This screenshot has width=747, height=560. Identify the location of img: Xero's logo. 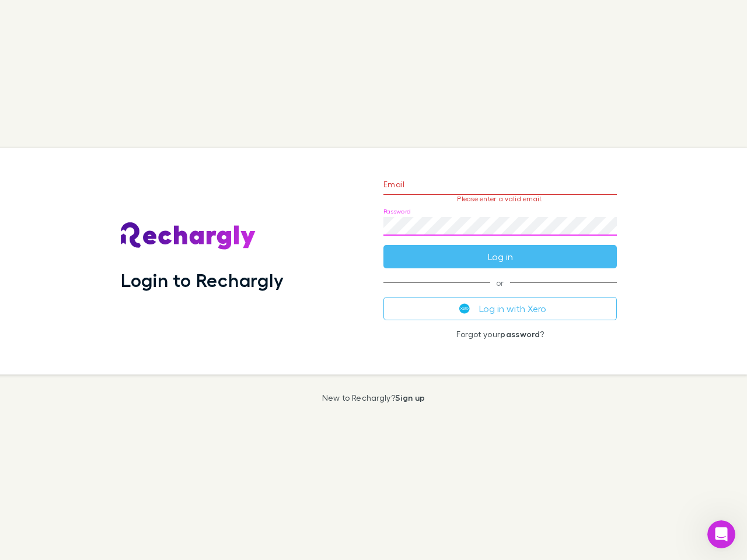
(464, 309).